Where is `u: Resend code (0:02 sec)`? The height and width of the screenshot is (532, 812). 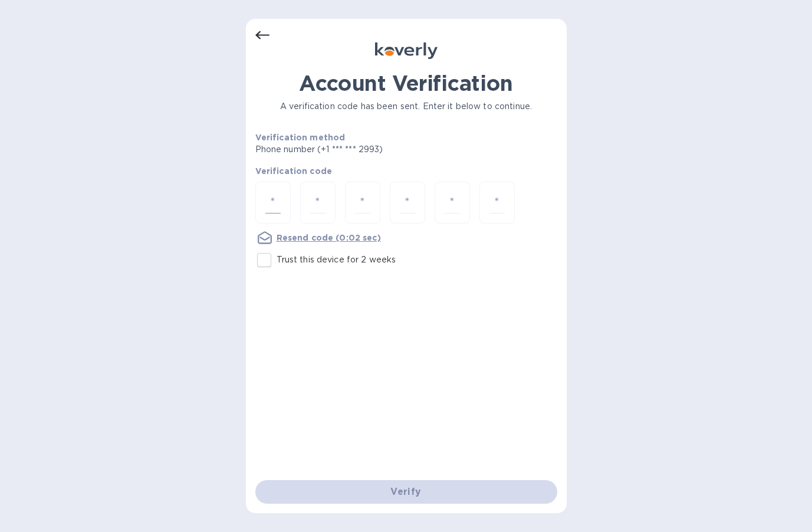 u: Resend code (0:02 sec) is located at coordinates (328, 238).